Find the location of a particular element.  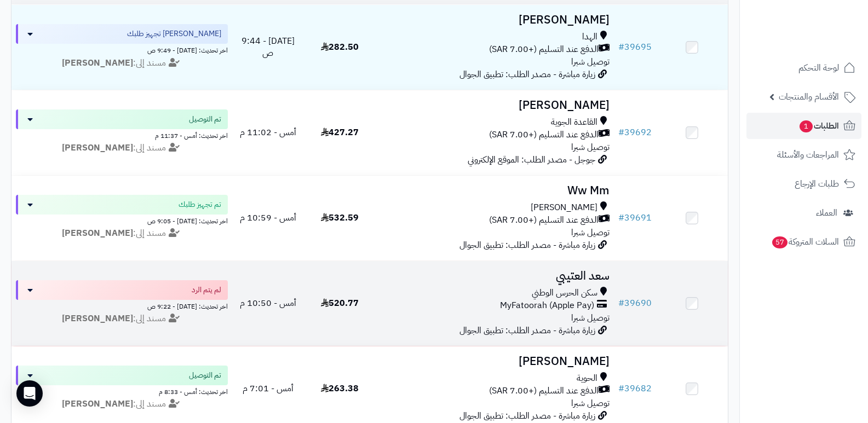

a: #39692 is located at coordinates (635, 132).